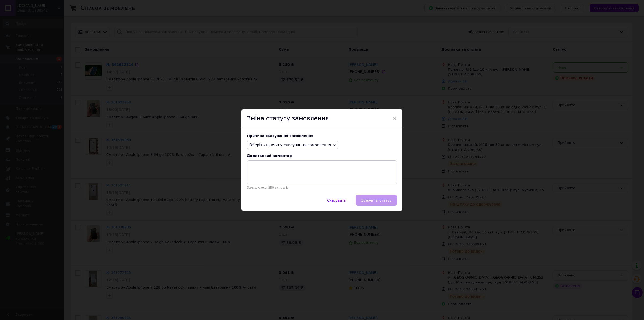 This screenshot has height=320, width=644. I want to click on div: Зміна статусу замовлення, so click(322, 119).